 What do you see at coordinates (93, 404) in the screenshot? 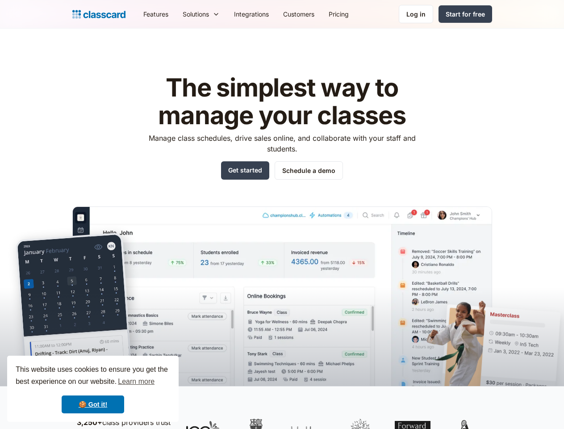
I see `a: dismiss cookie message` at bounding box center [93, 404].